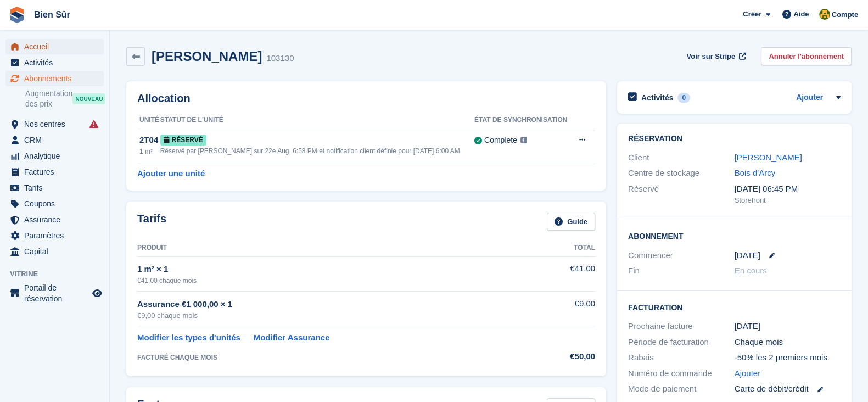  Describe the element at coordinates (340, 358) in the screenshot. I see `div: FACTURÉ CHAQUE MOIS` at that location.